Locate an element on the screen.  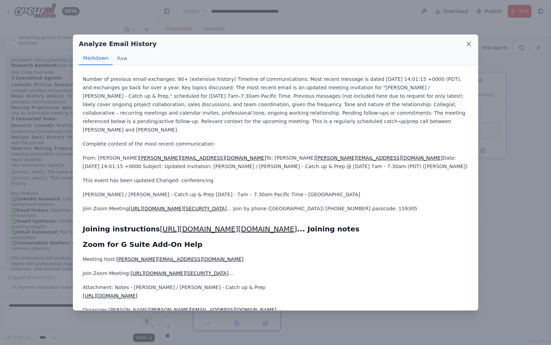
h2: Zoom for G Suite Add-On Help is located at coordinates (276, 245).